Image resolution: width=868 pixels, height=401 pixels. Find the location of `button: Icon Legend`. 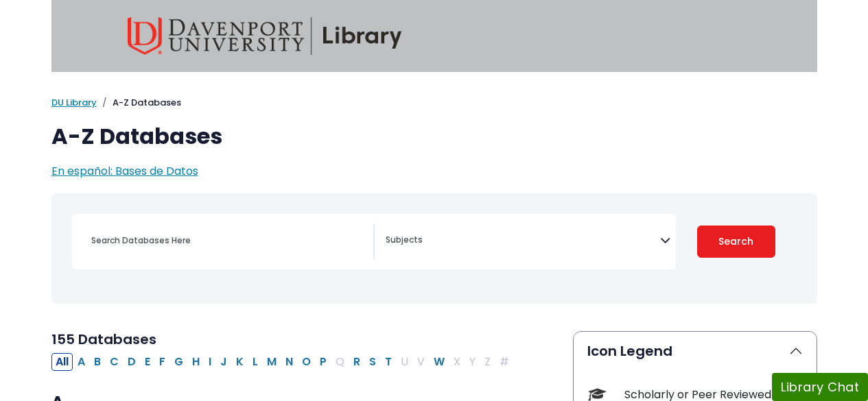

button: Icon Legend is located at coordinates (695, 351).